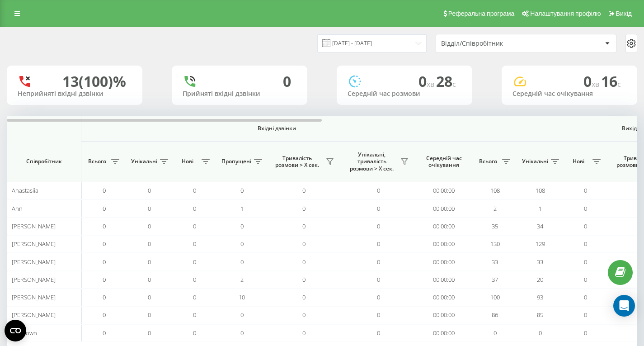 The height and width of the screenshot is (346, 644). Describe the element at coordinates (446, 81) in the screenshot. I see `span: 28` at that location.